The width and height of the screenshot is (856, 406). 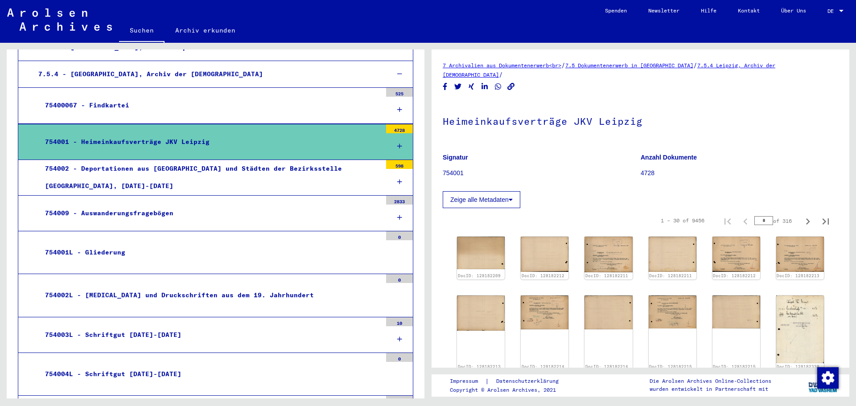 What do you see at coordinates (728, 221) in the screenshot?
I see `button: First page` at bounding box center [728, 221].